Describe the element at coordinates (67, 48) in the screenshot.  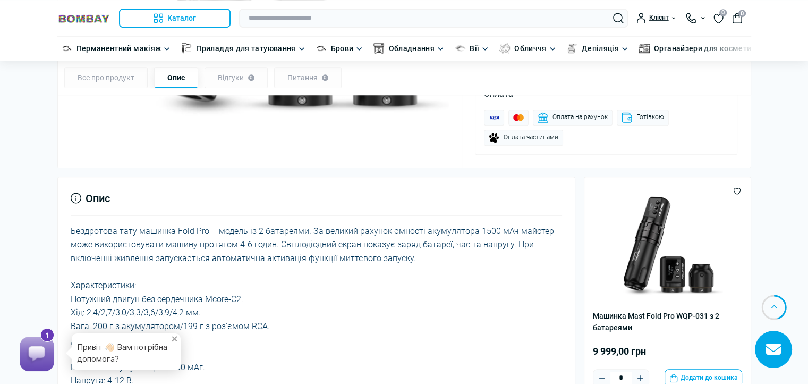
I see `img: Перманентний макіяж` at that location.